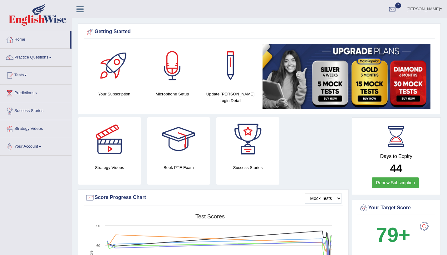 Image resolution: width=447 pixels, height=255 pixels. Describe the element at coordinates (36, 128) in the screenshot. I see `a: Strategy Videos` at that location.